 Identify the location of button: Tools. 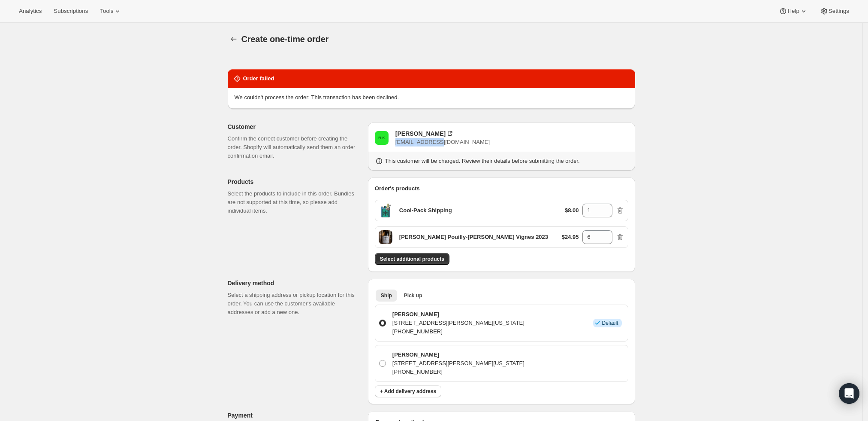
(111, 11).